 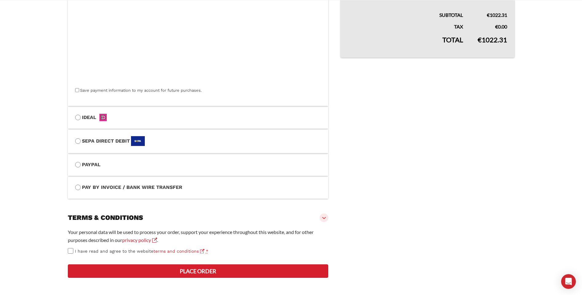 I want to click on label: Pay by Invoice / Bank Wire Transfer, so click(x=198, y=188).